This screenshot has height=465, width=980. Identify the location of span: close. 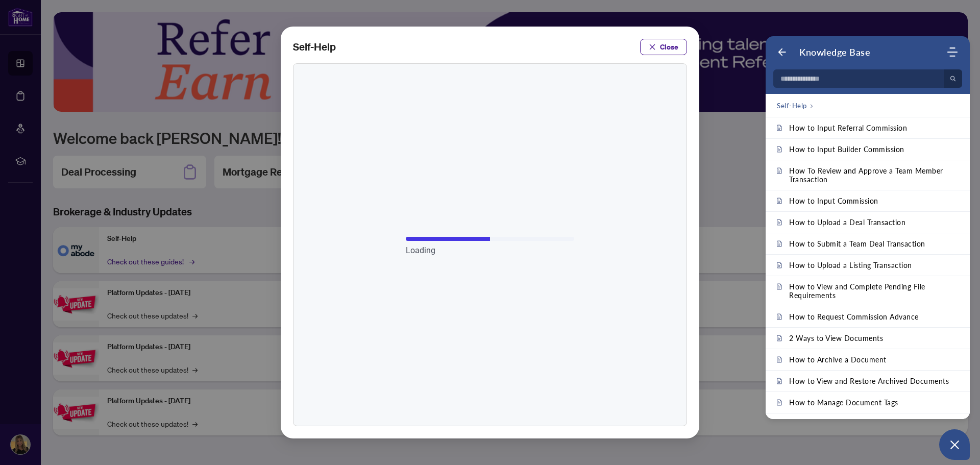
(653, 47).